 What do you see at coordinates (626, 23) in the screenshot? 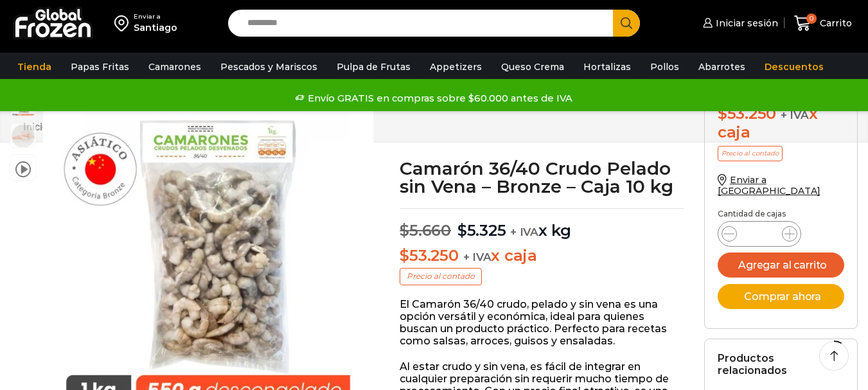
I see `button: Search button` at bounding box center [626, 23].